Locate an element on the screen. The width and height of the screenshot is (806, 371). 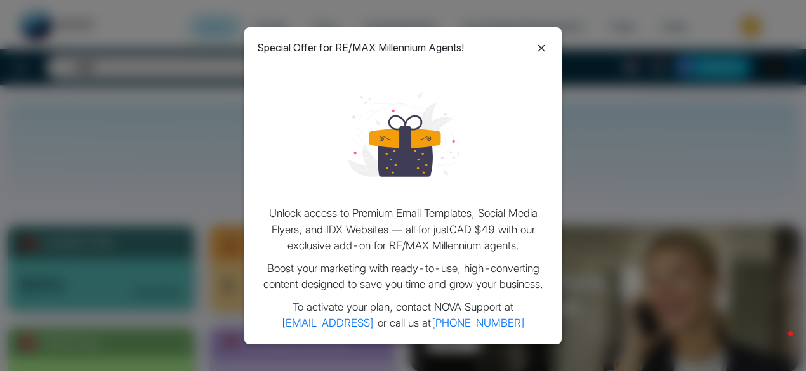
p: To activate your plan, contact NOVA Support at or call us at is located at coordinates (403, 315).